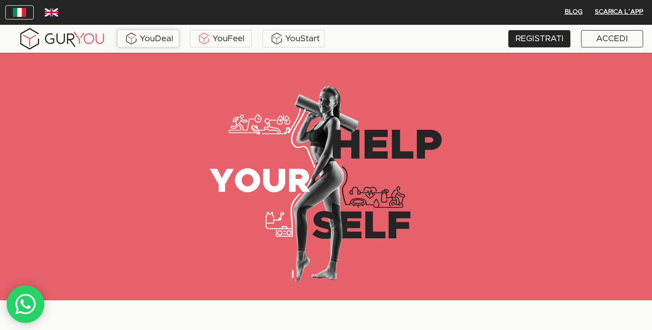 This screenshot has width=652, height=330. Describe the element at coordinates (51, 12) in the screenshot. I see `img: wDv7cRK3VHVvwAAACV0RVh0ZGF0ZTpjcmVhdGUAMjAxOC0wMy0yNVQwMToxNzoxMiswMDowMGv4vjwAAAAldEVYdGRhdGU6bW...` at that location.